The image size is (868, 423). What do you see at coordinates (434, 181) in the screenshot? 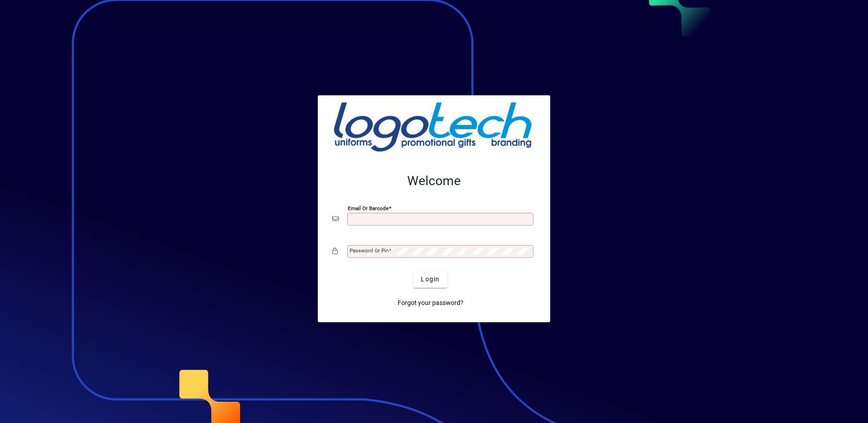
I see `h2: Welcome` at bounding box center [434, 181].